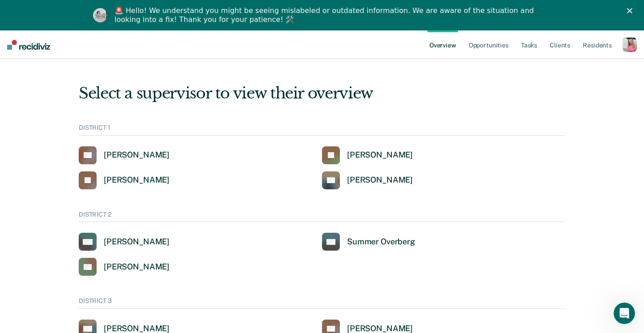 This screenshot has height=333, width=644. What do you see at coordinates (560, 45) in the screenshot?
I see `a: Clients` at bounding box center [560, 45].